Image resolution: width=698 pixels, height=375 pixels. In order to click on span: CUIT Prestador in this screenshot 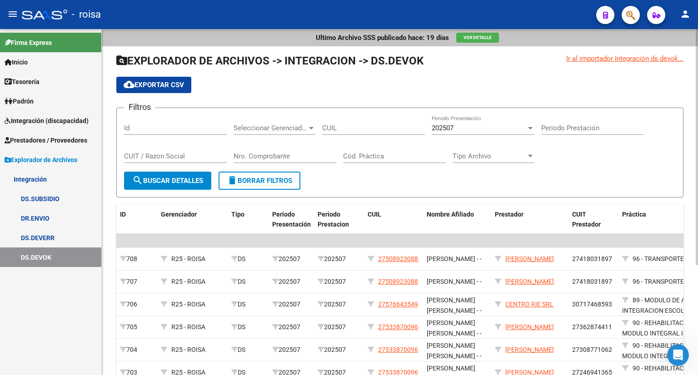, I will do `click(586, 219)`.